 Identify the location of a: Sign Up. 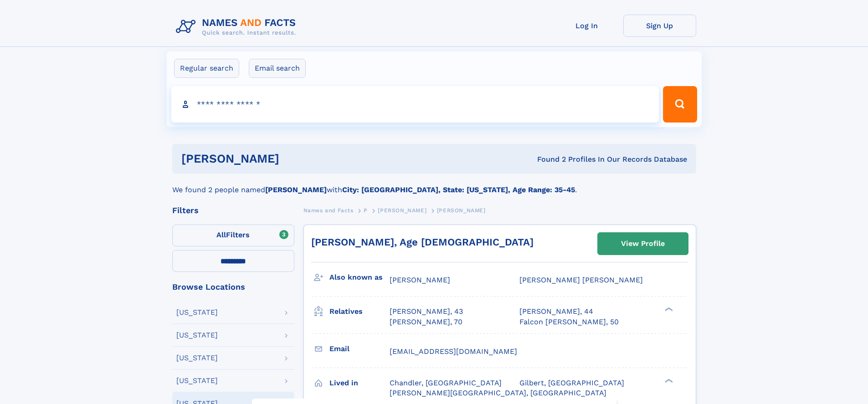
(660, 26).